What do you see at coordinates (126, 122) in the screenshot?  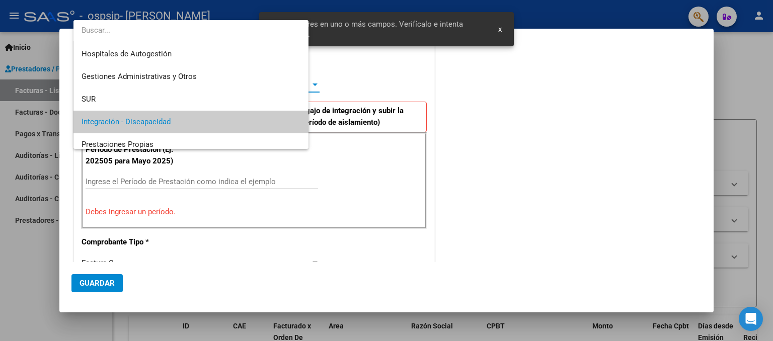 I see `span: Integración - Discapacidad` at bounding box center [126, 122].